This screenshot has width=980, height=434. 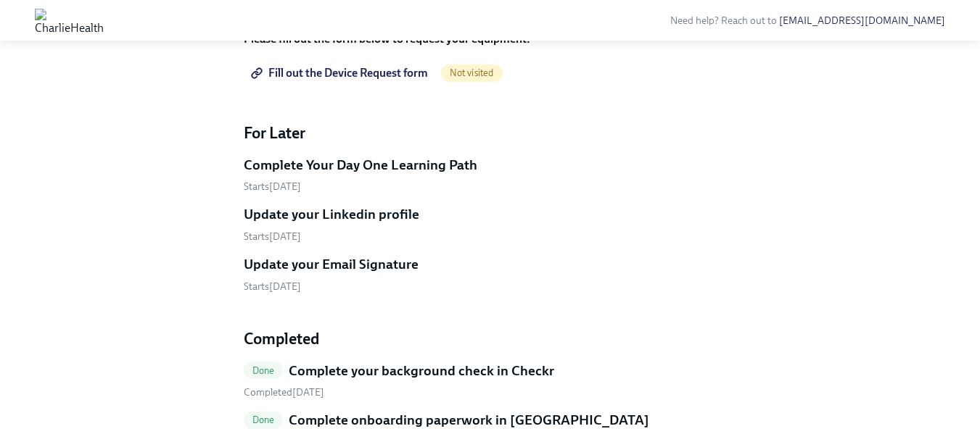 I want to click on h4: Completed, so click(x=490, y=339).